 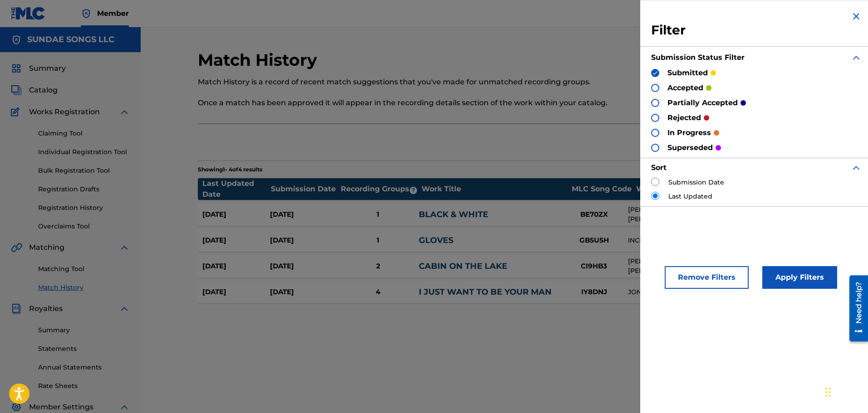 What do you see at coordinates (594, 215) in the screenshot?
I see `div: BE70ZX` at bounding box center [594, 215].